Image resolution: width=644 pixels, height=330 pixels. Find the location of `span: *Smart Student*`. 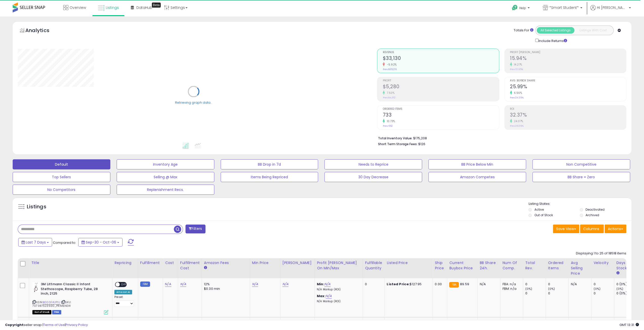

span: *Smart Student* is located at coordinates (564, 7).